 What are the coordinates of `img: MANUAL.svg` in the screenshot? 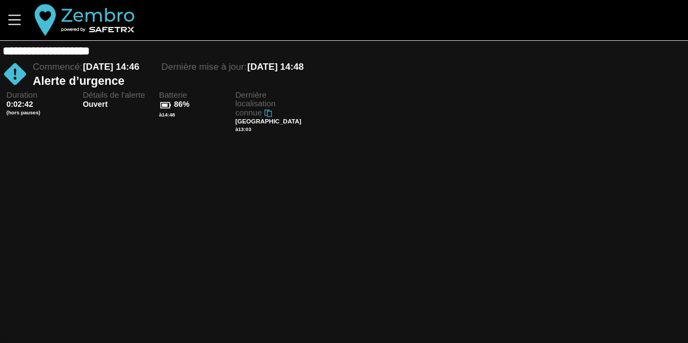 It's located at (15, 74).